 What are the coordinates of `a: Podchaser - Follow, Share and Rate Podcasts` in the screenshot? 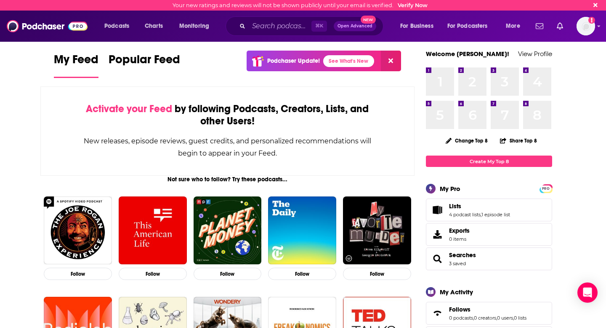 It's located at (47, 26).